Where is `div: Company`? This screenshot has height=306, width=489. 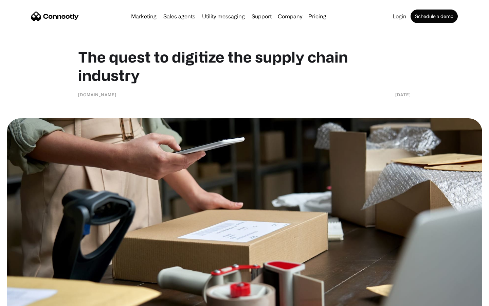
div: Company is located at coordinates (290, 16).